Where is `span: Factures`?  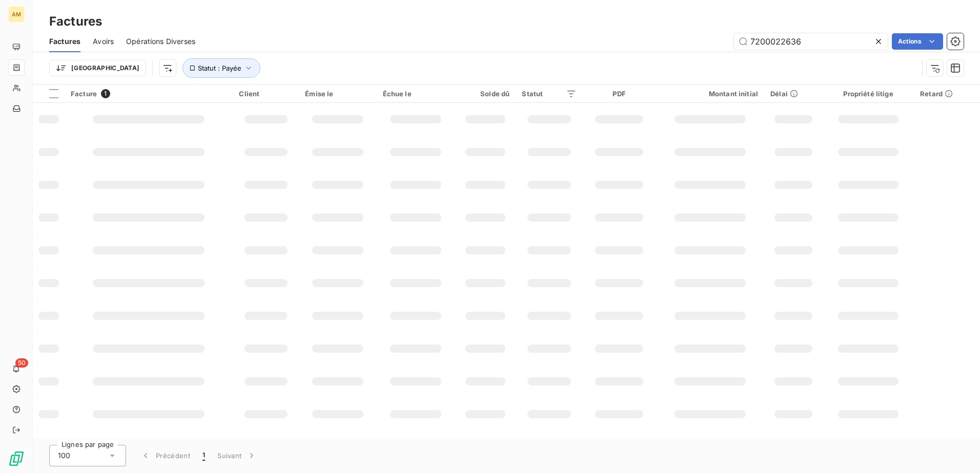 span: Factures is located at coordinates (64, 41).